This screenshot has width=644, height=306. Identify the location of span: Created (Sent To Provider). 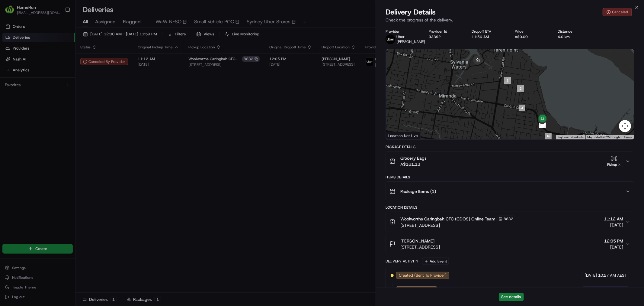
(423, 275).